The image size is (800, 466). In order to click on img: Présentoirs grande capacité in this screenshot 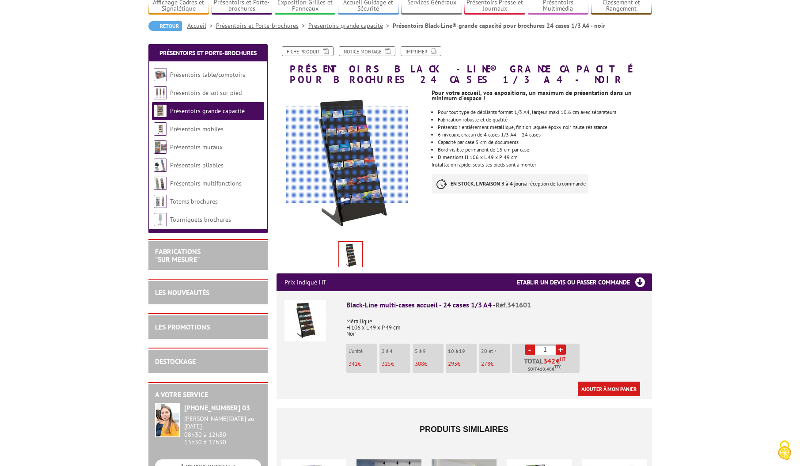, I will do `click(160, 111)`.